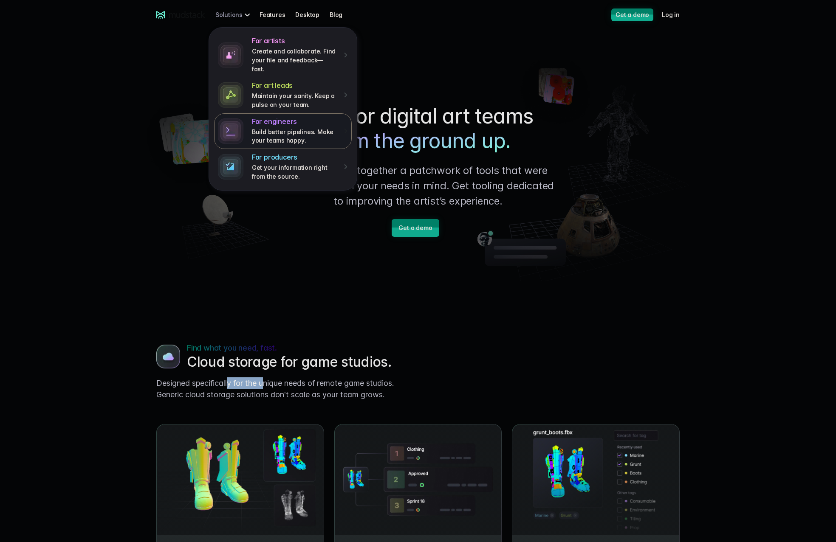 The image size is (836, 542). What do you see at coordinates (312, 14) in the screenshot?
I see `a: Desktop` at bounding box center [312, 14].